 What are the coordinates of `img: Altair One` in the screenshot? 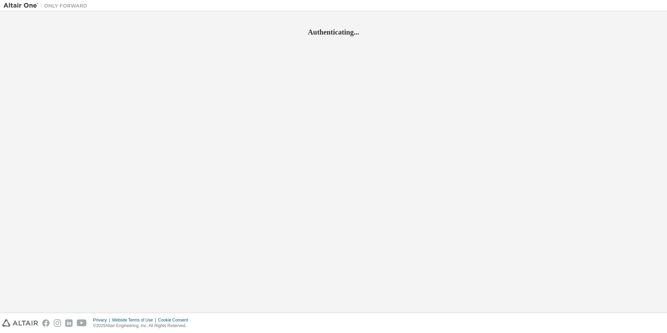 It's located at (47, 6).